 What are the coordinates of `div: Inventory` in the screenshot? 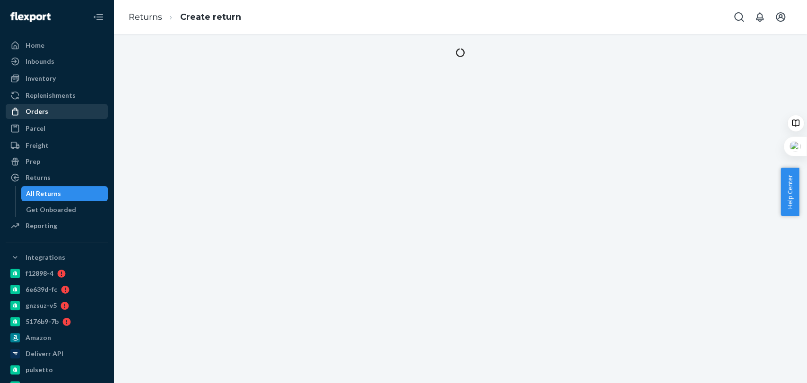 It's located at (41, 78).